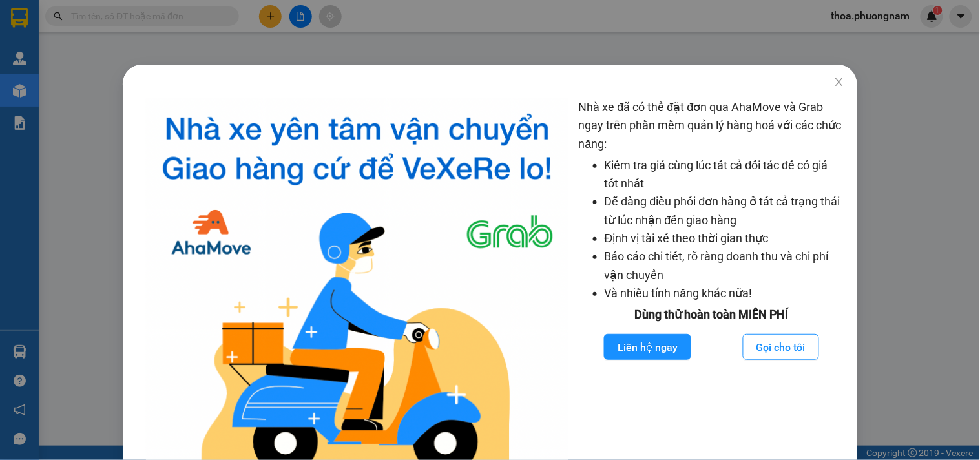 Image resolution: width=980 pixels, height=460 pixels. What do you see at coordinates (712, 315) in the screenshot?
I see `div: Dùng thử hoàn toàn MIỄN PHÍ` at bounding box center [712, 315].